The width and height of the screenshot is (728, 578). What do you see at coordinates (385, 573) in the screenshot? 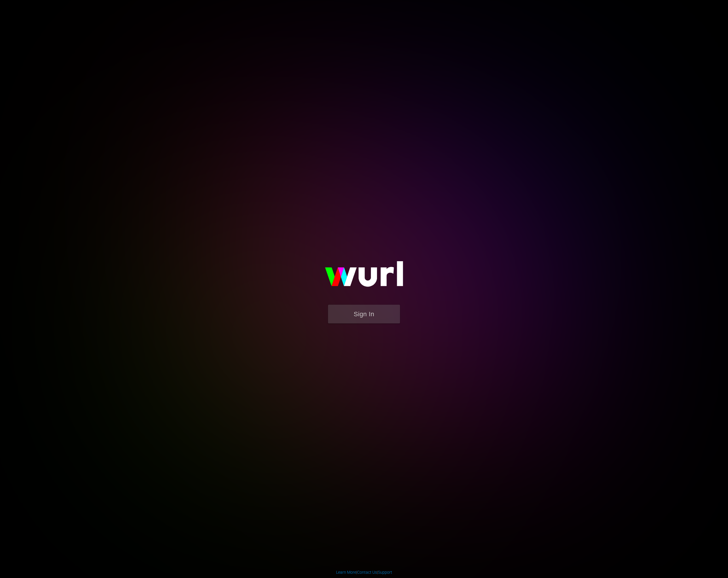
I see `a: Support` at bounding box center [385, 573].